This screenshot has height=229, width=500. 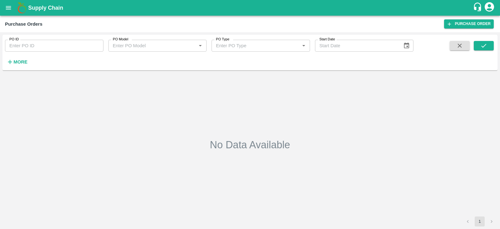 I want to click on button: open drawer, so click(x=8, y=8).